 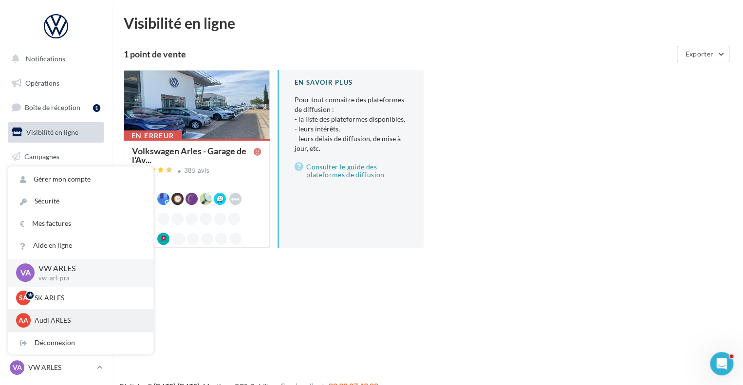 I want to click on a: Contacts, so click(x=56, y=181).